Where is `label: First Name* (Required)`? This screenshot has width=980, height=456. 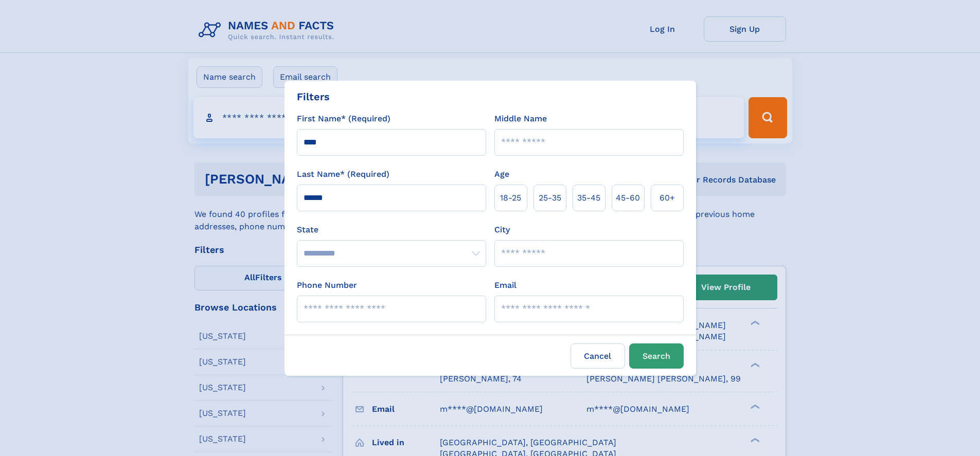 label: First Name* (Required) is located at coordinates (343, 119).